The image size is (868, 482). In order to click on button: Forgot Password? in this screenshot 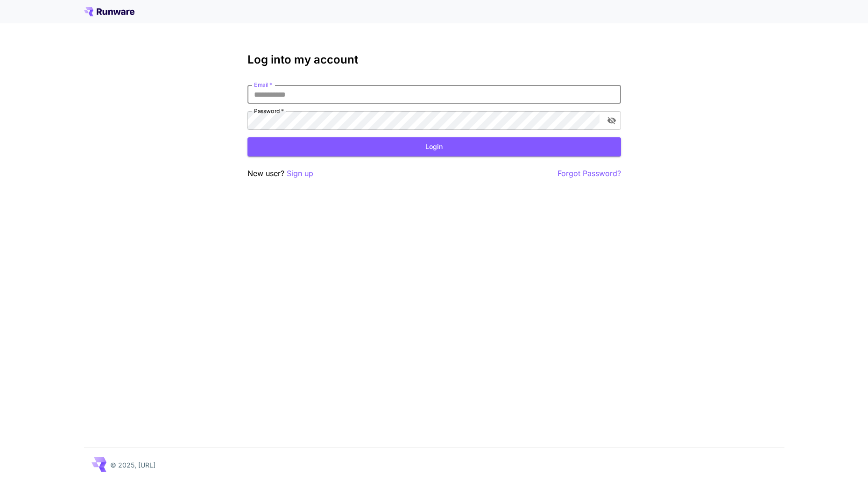, I will do `click(590, 173)`.